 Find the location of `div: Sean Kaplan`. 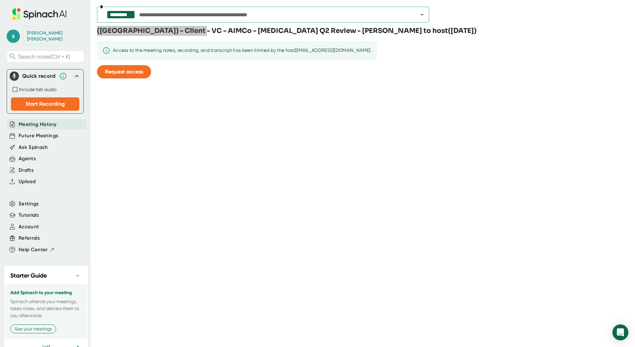

div: Sean Kaplan is located at coordinates (52, 36).